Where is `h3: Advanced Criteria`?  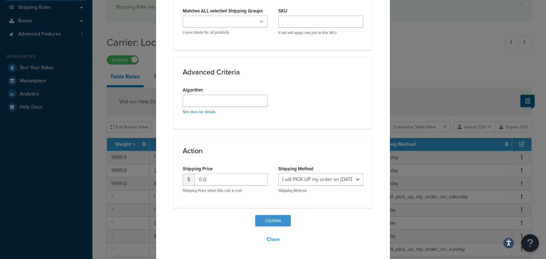
h3: Advanced Criteria is located at coordinates (273, 72).